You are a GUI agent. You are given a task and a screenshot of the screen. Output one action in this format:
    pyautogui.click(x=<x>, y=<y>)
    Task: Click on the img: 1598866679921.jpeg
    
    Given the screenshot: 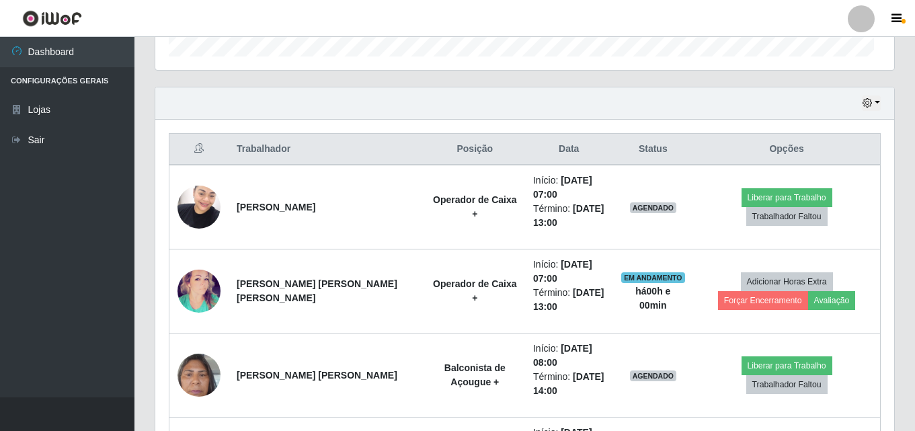 What is the action you would take?
    pyautogui.click(x=199, y=291)
    